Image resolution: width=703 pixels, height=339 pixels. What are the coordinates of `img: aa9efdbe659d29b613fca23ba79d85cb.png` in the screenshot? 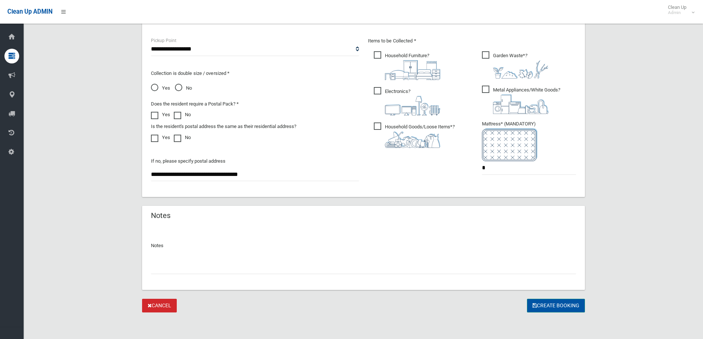 It's located at (413, 70).